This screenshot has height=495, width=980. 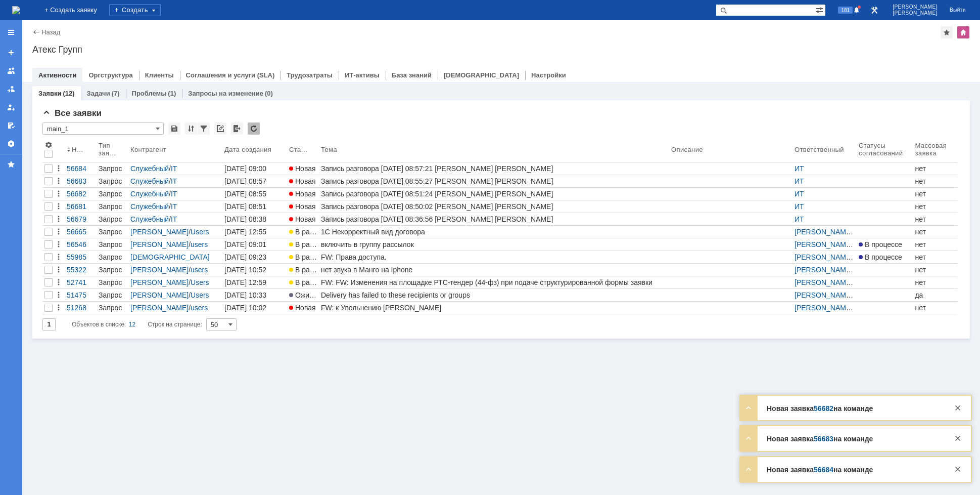 I want to click on div: (0), so click(x=269, y=93).